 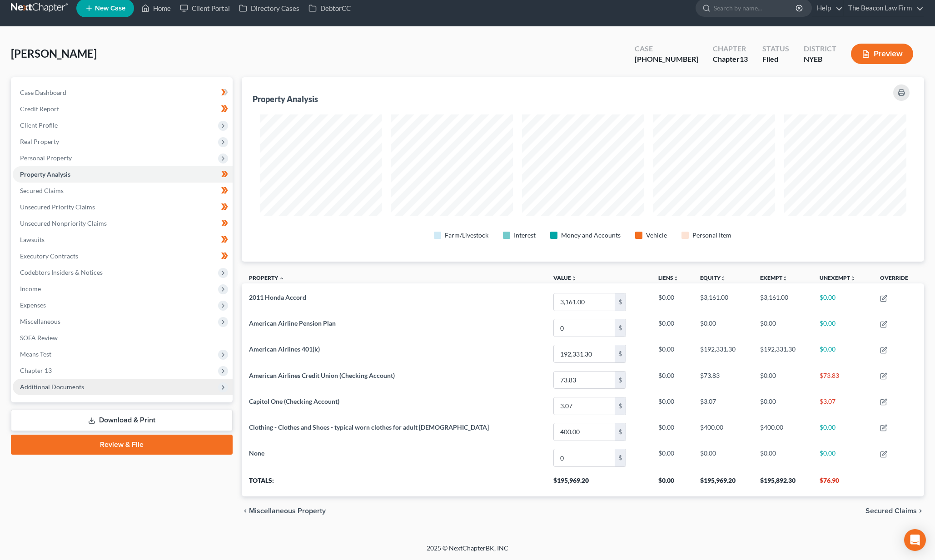 What do you see at coordinates (35, 354) in the screenshot?
I see `span: Means Test` at bounding box center [35, 354].